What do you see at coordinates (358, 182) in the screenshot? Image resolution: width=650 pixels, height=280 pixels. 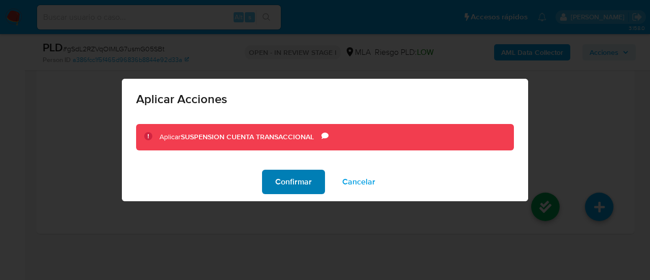 I see `button: Cancelar` at bounding box center [358, 182].